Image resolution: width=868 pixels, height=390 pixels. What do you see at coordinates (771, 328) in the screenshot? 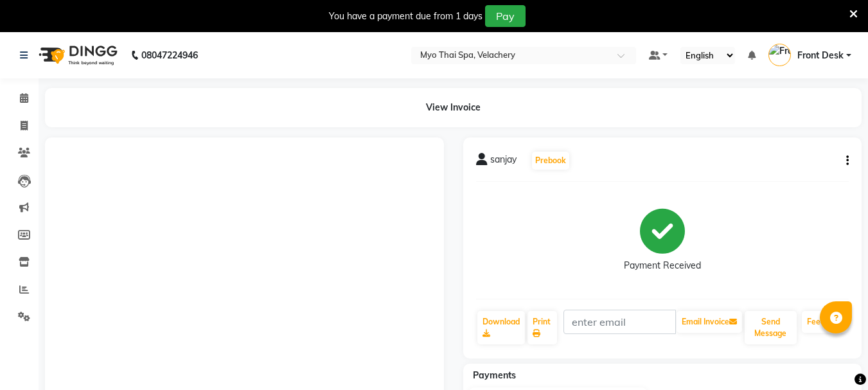
I see `button: Send Message` at bounding box center [771, 328].